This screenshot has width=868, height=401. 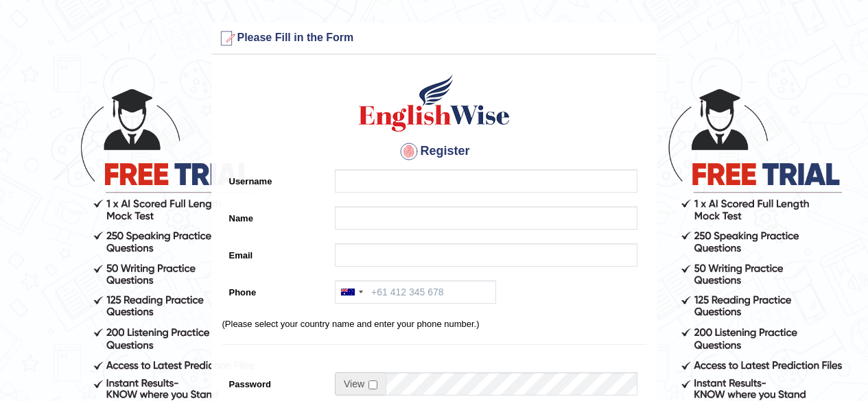 I want to click on input: Show/Hide Password, so click(x=373, y=385).